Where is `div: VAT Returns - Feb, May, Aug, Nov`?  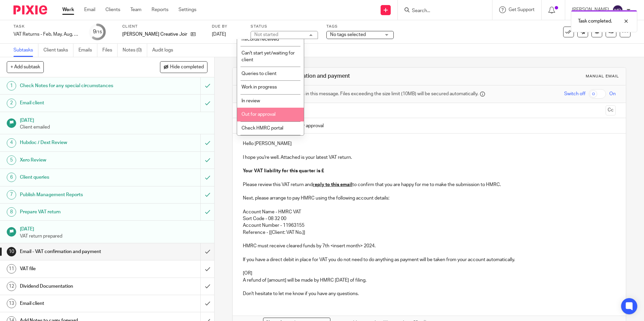
div: VAT Returns - Feb, May, Aug, Nov is located at coordinates (47, 34).